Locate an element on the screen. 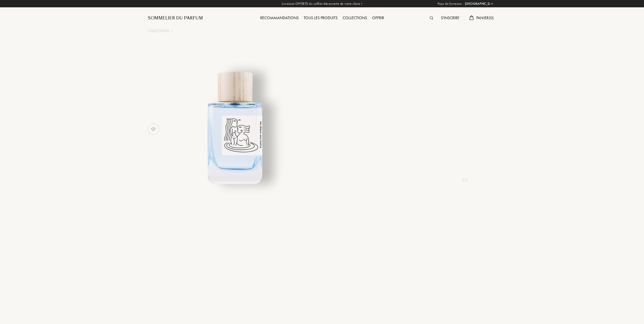  a: Tous les produits is located at coordinates (321, 18).